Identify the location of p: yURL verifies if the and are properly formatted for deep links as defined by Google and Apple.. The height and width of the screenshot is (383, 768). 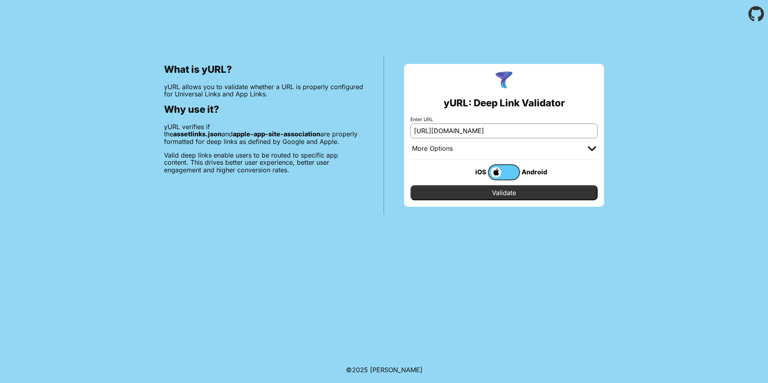
(263, 134).